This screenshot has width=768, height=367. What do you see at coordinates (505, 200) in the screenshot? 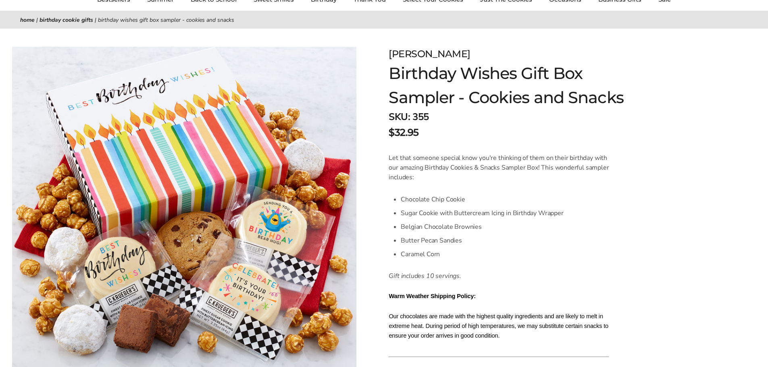
I see `li: Chocolate Chip Cookie` at bounding box center [505, 200].